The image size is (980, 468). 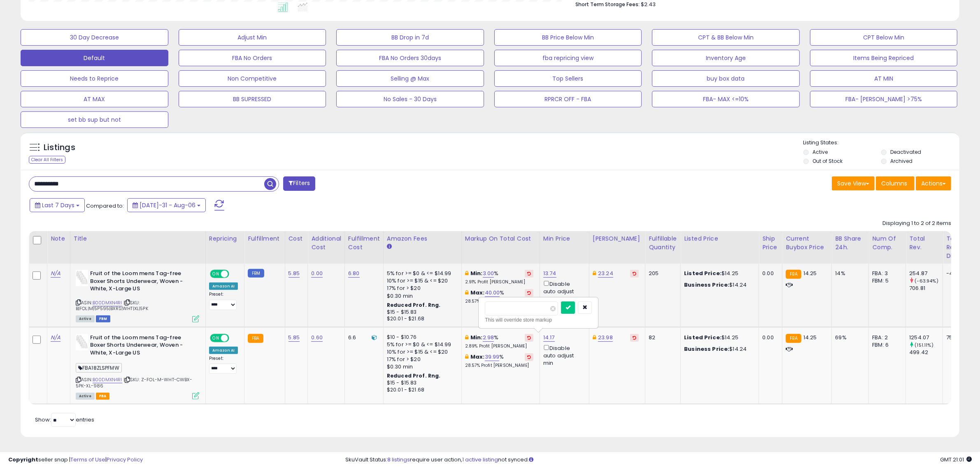 What do you see at coordinates (605, 337) in the screenshot?
I see `a: 23.98` at bounding box center [605, 337].